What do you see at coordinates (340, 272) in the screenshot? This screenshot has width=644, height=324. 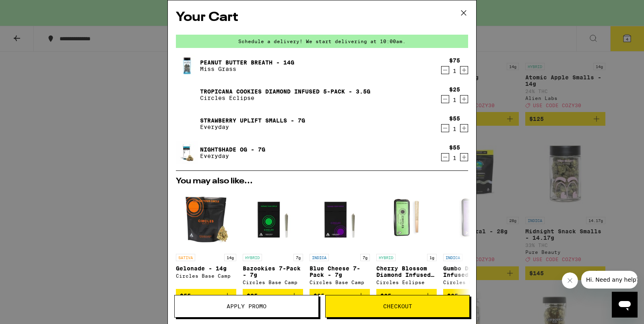 I see `p: Blue Cheese 7-Pack - 7g` at bounding box center [340, 272].